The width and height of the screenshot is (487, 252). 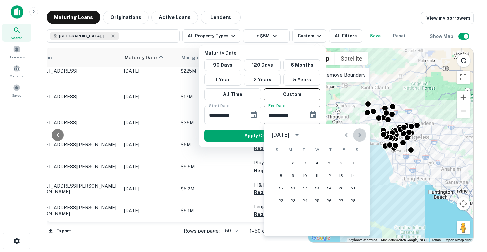 What do you see at coordinates (232, 94) in the screenshot?
I see `button: All Time` at bounding box center [232, 94].